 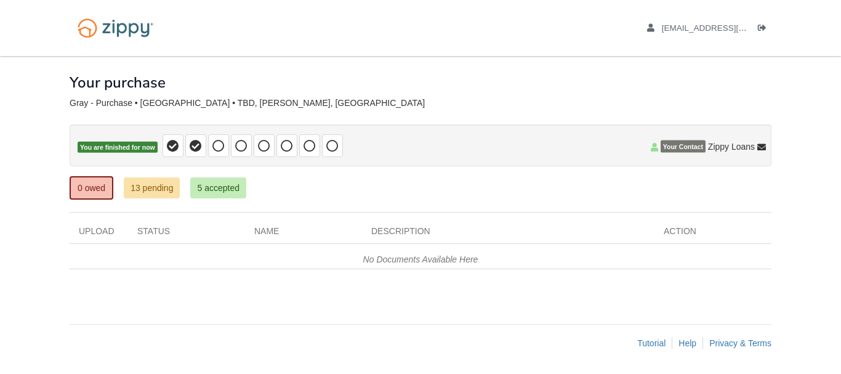 I want to click on span: Zippy Loans, so click(x=731, y=147).